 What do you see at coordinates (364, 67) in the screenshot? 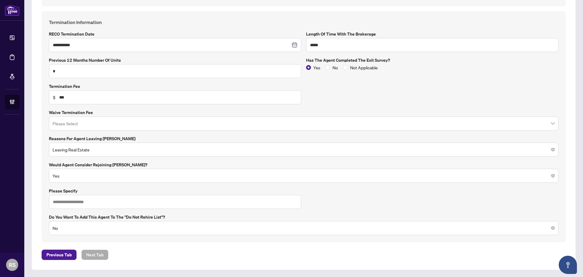
I see `span: Not Applicable` at bounding box center [364, 67].